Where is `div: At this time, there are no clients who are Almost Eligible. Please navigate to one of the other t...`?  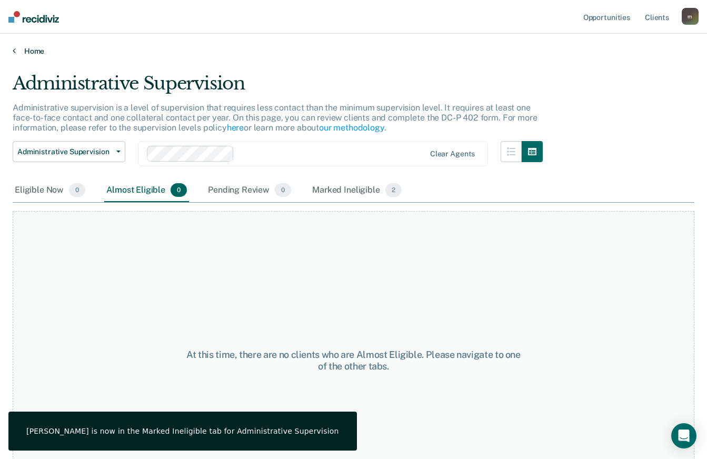
div: At this time, there are no clients who are Almost Eligible. Please navigate to one of the other t... is located at coordinates (353, 360).